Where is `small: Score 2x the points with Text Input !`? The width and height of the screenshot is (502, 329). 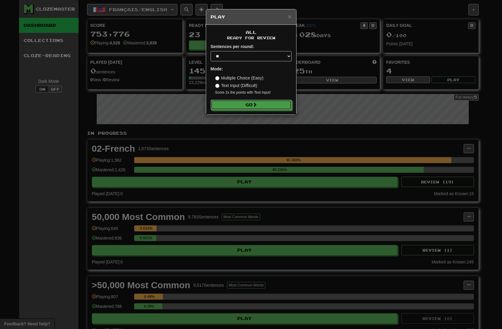
small: Score 2x the points with Text Input ! is located at coordinates (253, 92).